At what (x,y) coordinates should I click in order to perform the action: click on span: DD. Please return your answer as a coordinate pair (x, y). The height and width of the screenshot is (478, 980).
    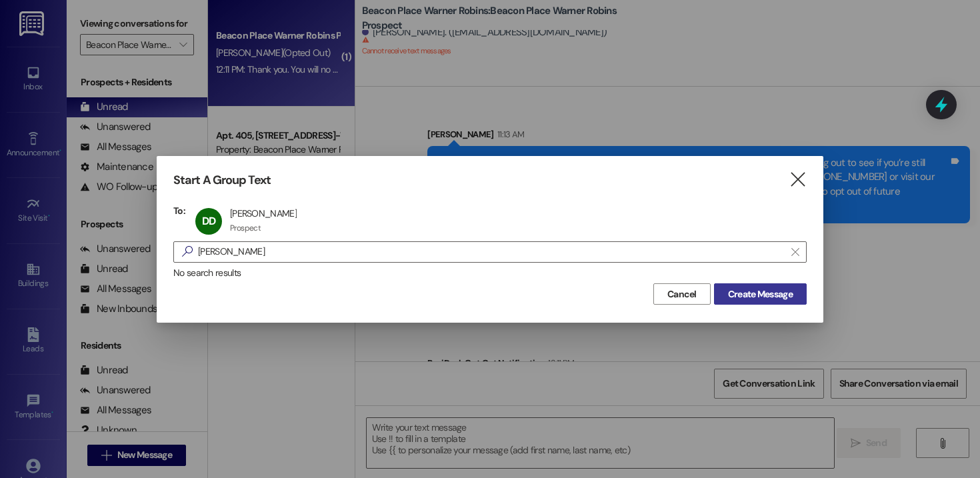
    Looking at the image, I should click on (209, 221).